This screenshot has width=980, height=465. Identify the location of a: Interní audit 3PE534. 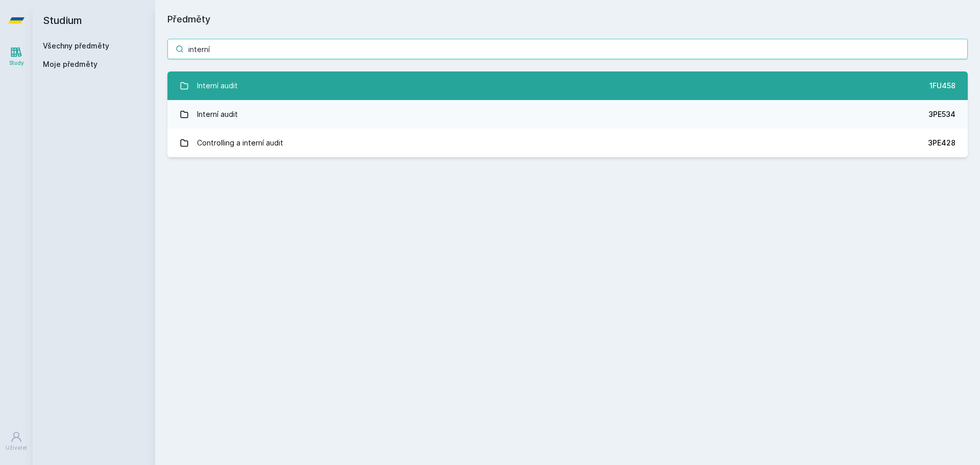
(567, 114).